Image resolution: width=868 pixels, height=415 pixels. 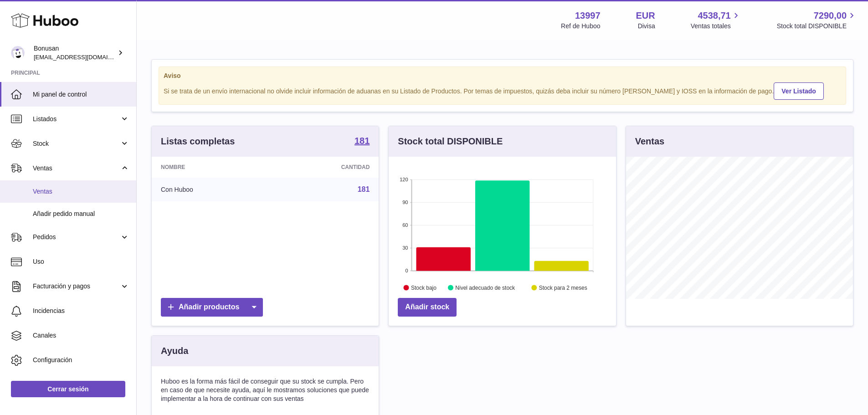 What do you see at coordinates (817, 26) in the screenshot?
I see `span: Stock total DISPONIBLE` at bounding box center [817, 26].